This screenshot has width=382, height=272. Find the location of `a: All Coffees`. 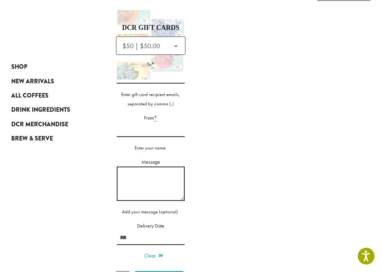

a: All Coffees is located at coordinates (48, 95).